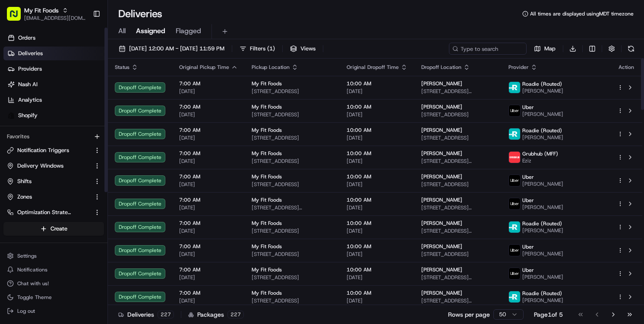 The width and height of the screenshot is (644, 324). Describe the element at coordinates (33, 284) in the screenshot. I see `span: Chat with us!` at that location.